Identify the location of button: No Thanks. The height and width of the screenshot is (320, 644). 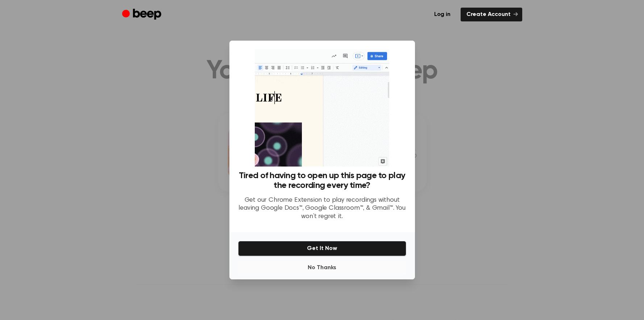
(322, 267).